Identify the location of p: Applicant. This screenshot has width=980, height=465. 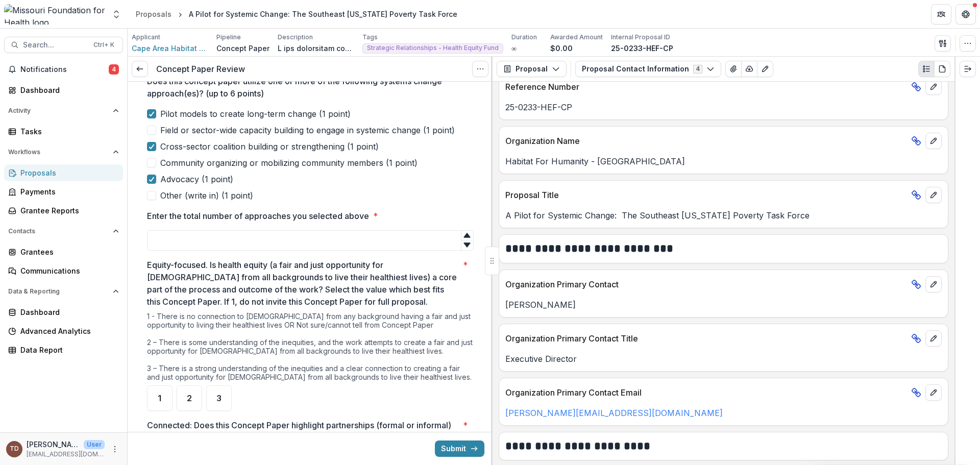
(146, 38).